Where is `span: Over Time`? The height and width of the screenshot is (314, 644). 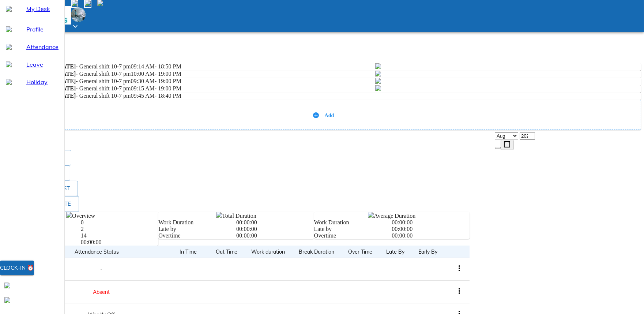 span: Over Time is located at coordinates (365, 252).